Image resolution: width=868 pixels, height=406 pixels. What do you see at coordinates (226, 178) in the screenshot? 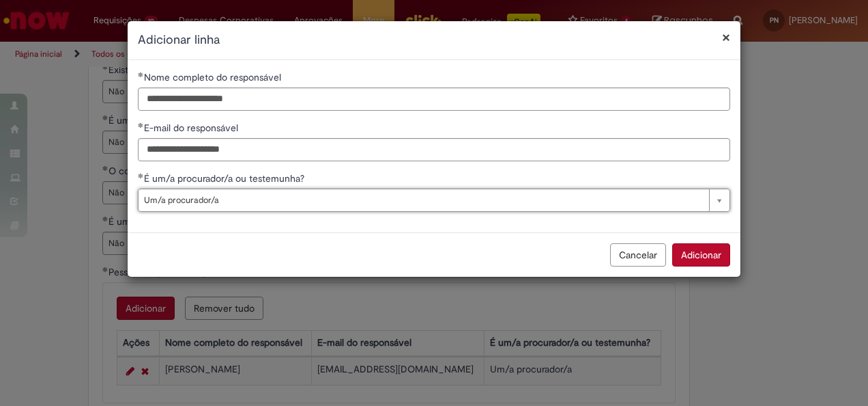
I see `span: É um/a procurador/a ou testemunha?` at bounding box center [226, 178].